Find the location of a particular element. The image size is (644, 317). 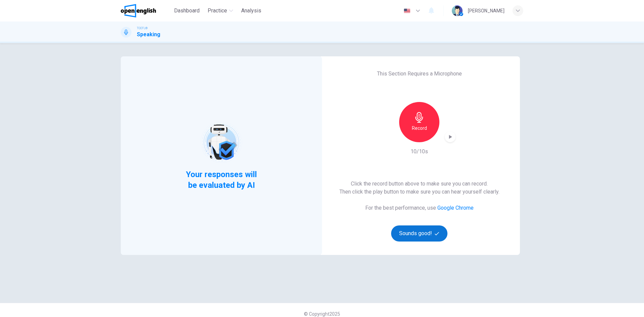

img: robot icon is located at coordinates (221, 142).